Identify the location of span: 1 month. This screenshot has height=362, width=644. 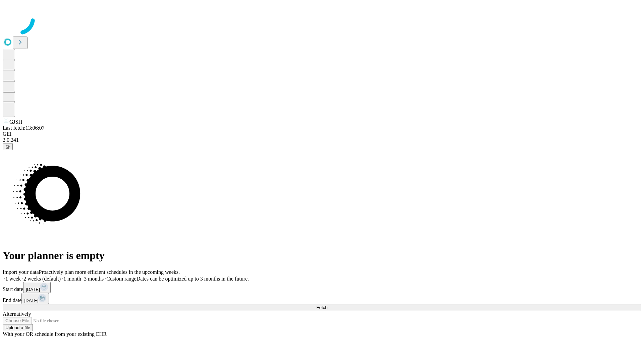
(72, 279).